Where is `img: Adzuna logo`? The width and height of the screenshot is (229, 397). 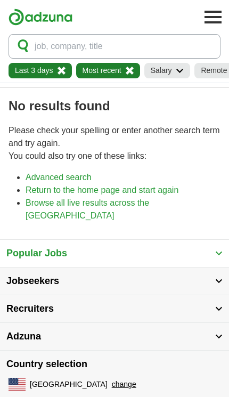
img: Adzuna logo is located at coordinates (41, 17).